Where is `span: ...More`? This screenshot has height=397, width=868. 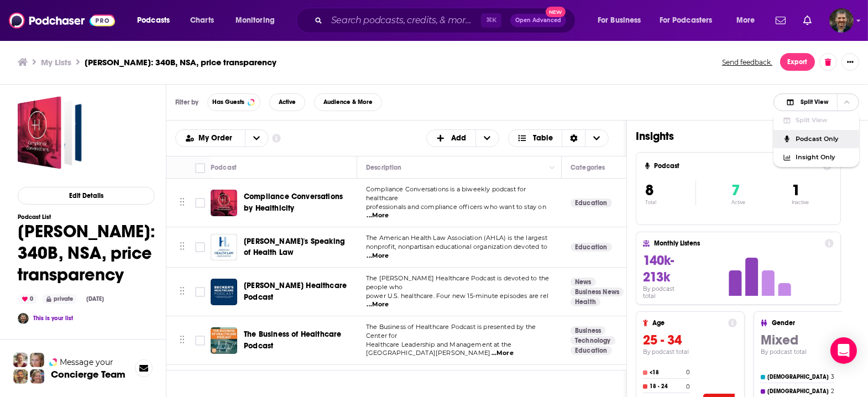
span: ...More is located at coordinates (378, 256).